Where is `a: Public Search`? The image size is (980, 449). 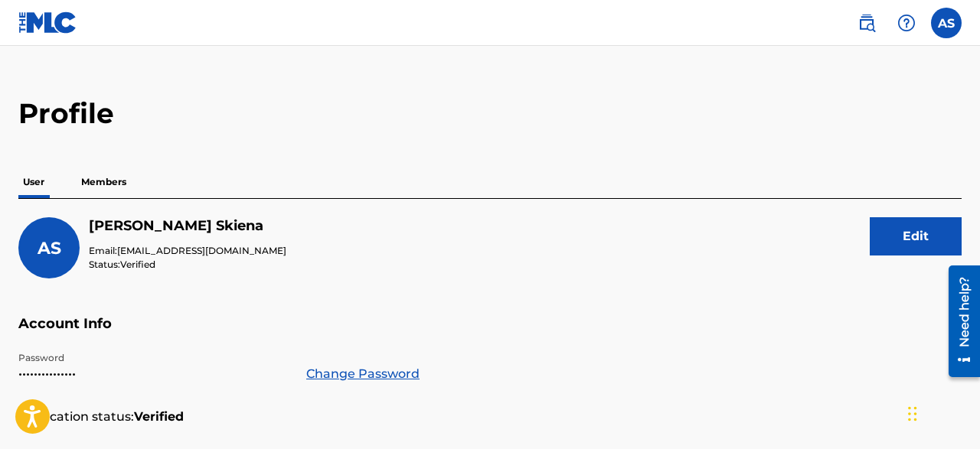
a: Public Search is located at coordinates (867, 23).